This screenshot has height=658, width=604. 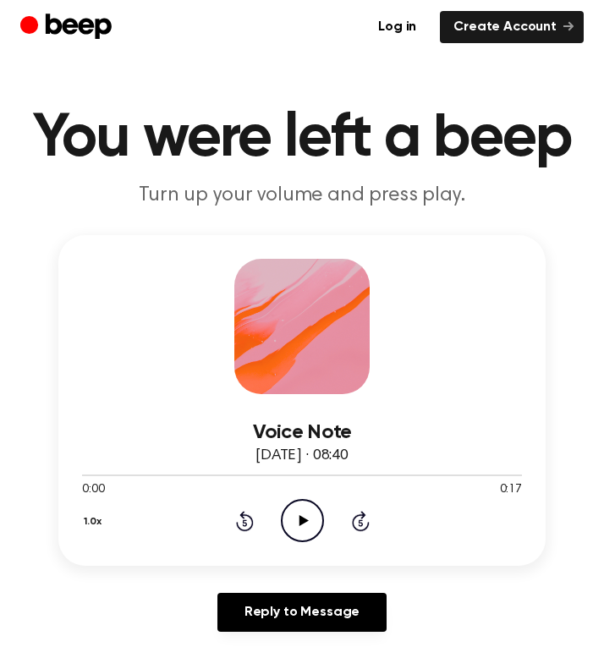 What do you see at coordinates (302, 195) in the screenshot?
I see `p: Turn up your volume and press play.` at bounding box center [302, 195].